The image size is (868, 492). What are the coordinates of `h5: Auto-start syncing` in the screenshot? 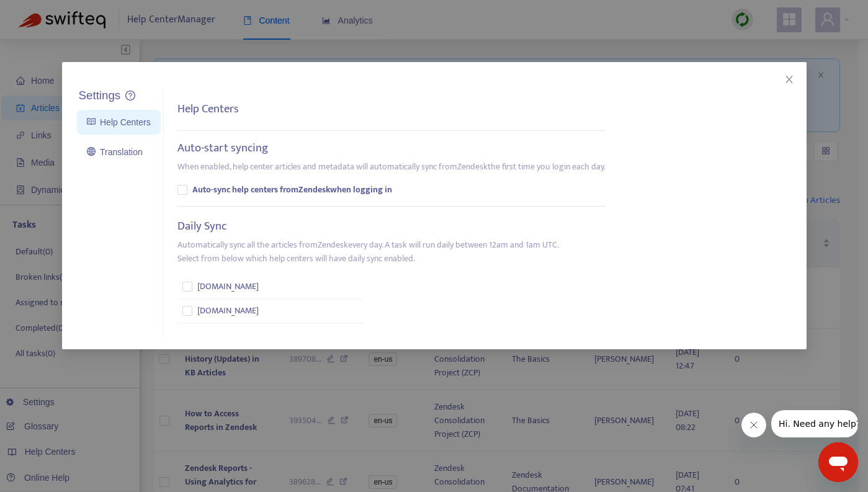 It's located at (223, 149).